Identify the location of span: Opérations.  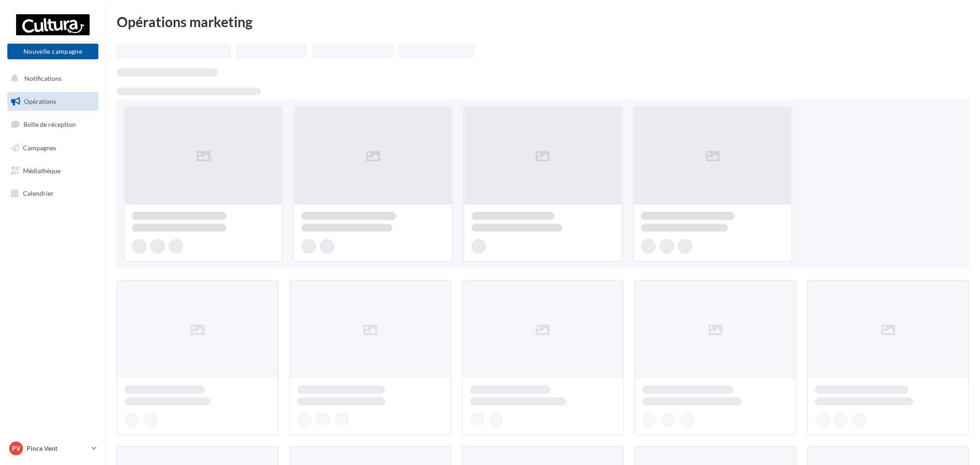
(40, 101).